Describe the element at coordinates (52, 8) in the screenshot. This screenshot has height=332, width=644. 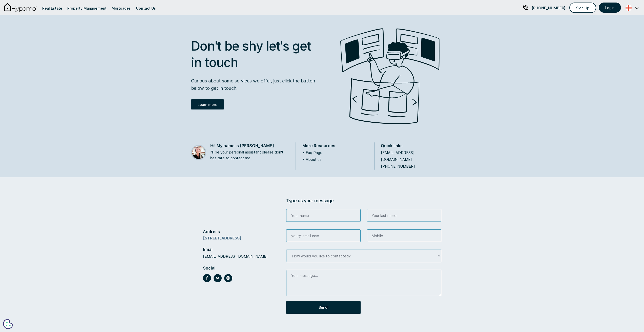
I see `div: Real Estate` at that location.